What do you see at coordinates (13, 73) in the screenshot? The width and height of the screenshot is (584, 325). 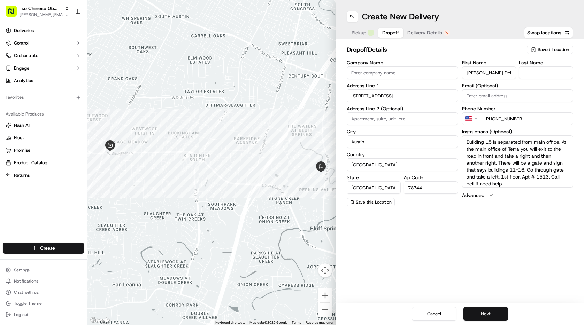 I see `img: 1736555255976-a54dd68f-1ca7-489b-9aae-adbdc363a1c4` at bounding box center [13, 73].